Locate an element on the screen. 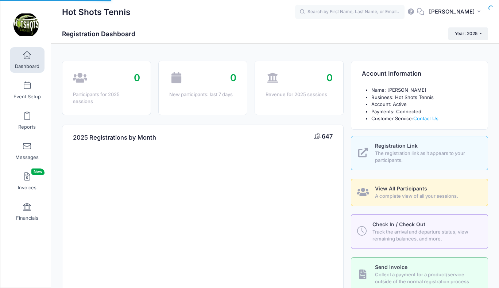  li: Account: Active is located at coordinates (424, 104).